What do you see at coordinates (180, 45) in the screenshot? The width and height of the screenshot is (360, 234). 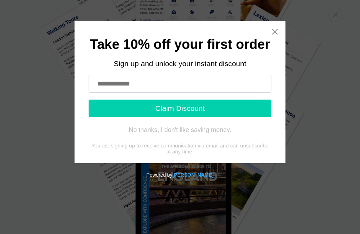 I see `h1: Take 10% off your first order` at bounding box center [180, 45].